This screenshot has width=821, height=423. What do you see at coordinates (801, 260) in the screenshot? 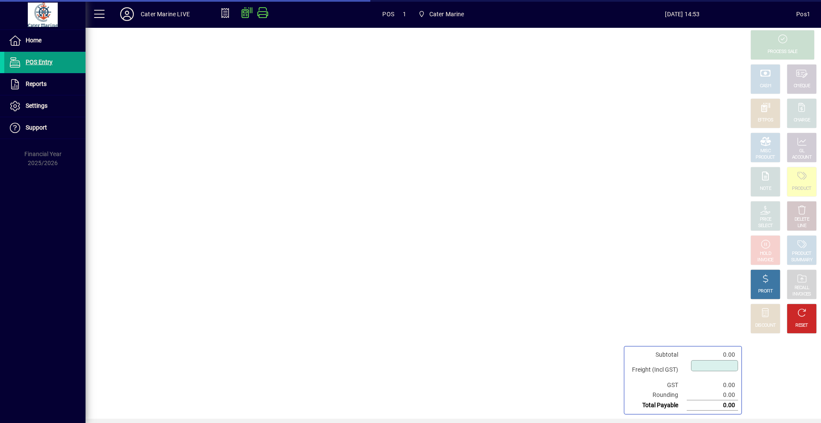
I see `div: SUMMARY` at bounding box center [801, 260].